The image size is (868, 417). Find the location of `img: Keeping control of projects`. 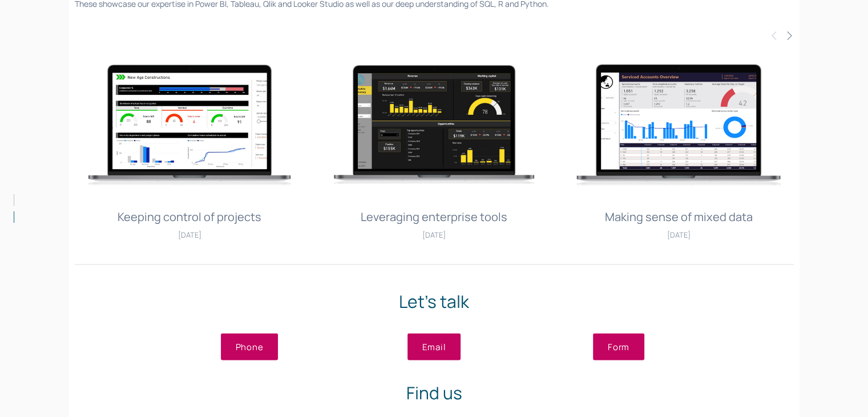

img: Keeping control of projects is located at coordinates (190, 125).